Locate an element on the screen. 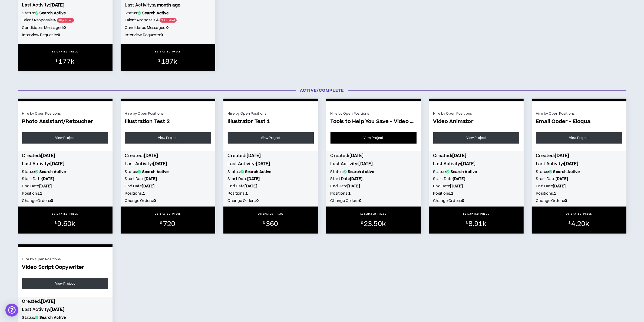 Image resolution: width=644 pixels, height=322 pixels. div: Open Intercom Messenger is located at coordinates (12, 310).